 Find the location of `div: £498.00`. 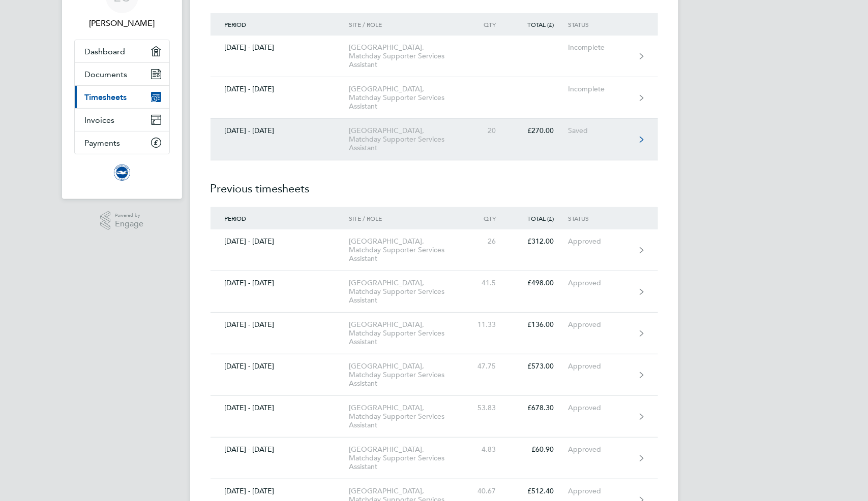

div: £498.00 is located at coordinates (539, 283).